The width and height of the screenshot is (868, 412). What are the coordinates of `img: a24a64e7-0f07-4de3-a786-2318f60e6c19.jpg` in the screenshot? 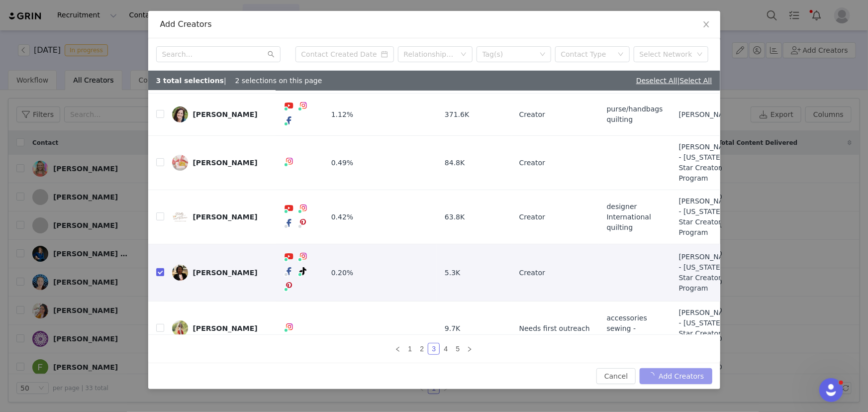 It's located at (180, 217).